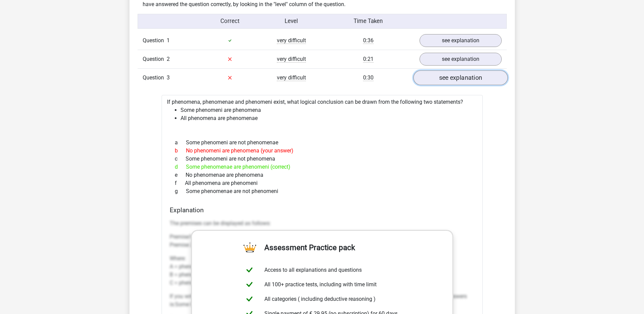 The image size is (644, 314). What do you see at coordinates (322, 151) in the screenshot?
I see `div: No phenomeni are phenomena (your answer)` at bounding box center [322, 151].